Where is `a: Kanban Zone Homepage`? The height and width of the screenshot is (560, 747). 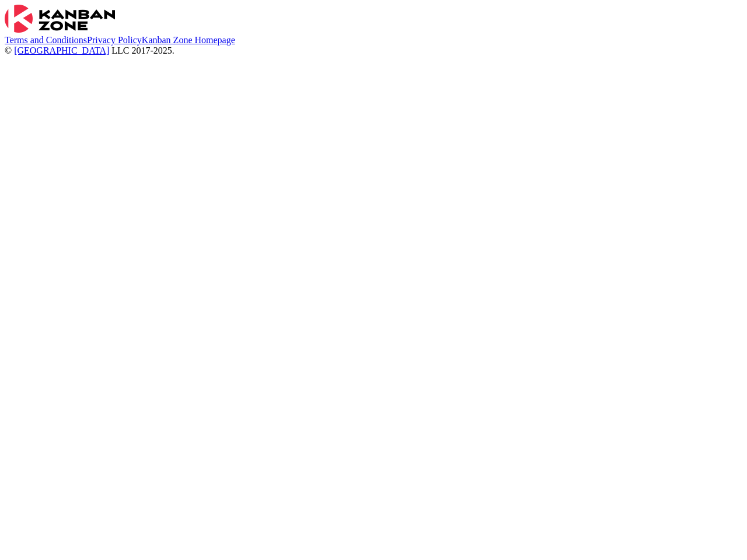 a: Kanban Zone Homepage is located at coordinates (188, 40).